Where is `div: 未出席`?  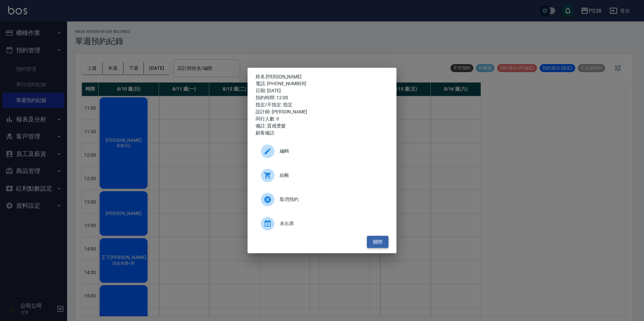 div: 未出席 is located at coordinates (322, 224).